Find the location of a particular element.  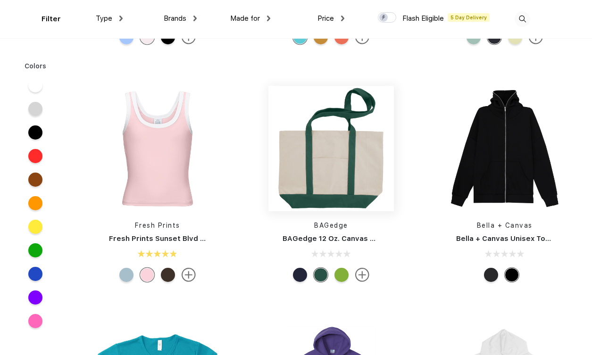

span: Made for is located at coordinates (245, 18).